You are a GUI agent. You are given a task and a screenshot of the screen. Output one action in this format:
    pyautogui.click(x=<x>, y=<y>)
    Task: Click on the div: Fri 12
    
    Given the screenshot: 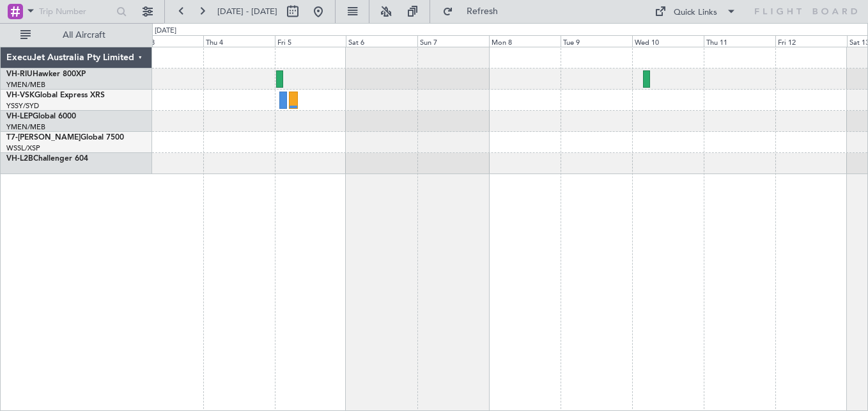 What is the action you would take?
    pyautogui.click(x=812, y=41)
    